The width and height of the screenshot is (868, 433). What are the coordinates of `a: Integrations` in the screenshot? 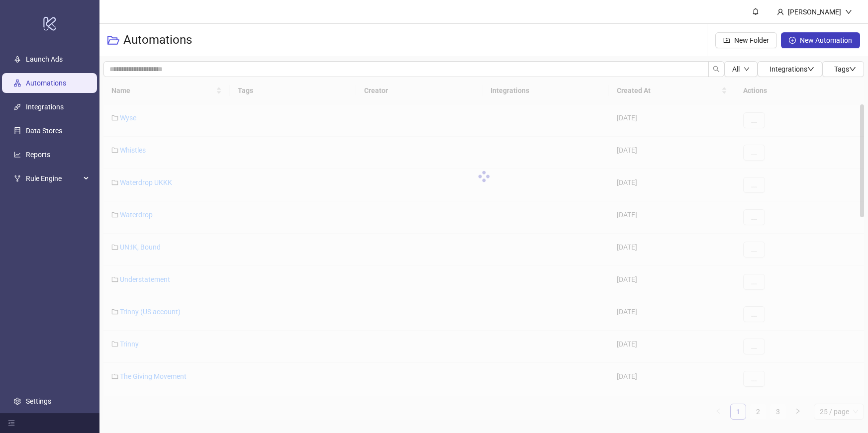 It's located at (45, 107).